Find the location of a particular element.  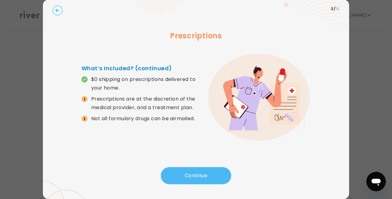

img: error graphic is located at coordinates (259, 97).